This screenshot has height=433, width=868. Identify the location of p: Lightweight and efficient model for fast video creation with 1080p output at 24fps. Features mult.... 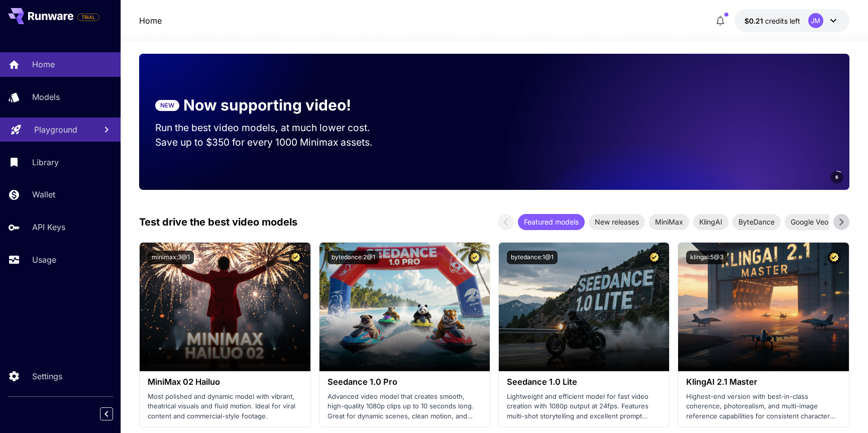
(584, 407).